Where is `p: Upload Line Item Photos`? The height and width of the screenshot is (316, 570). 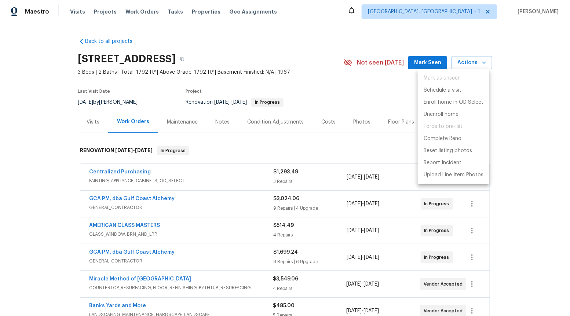
p: Upload Line Item Photos is located at coordinates (453, 175).